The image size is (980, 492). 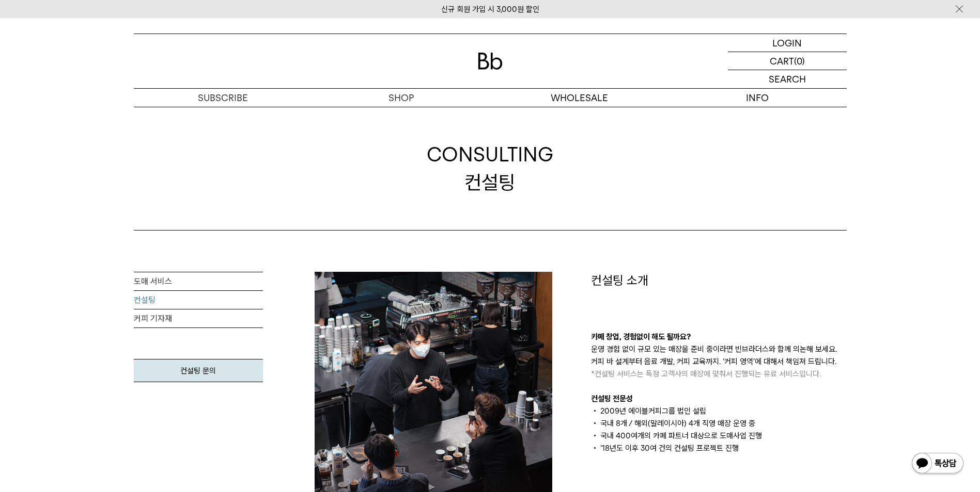 What do you see at coordinates (579, 98) in the screenshot?
I see `p: WHOLESALE` at bounding box center [579, 98].